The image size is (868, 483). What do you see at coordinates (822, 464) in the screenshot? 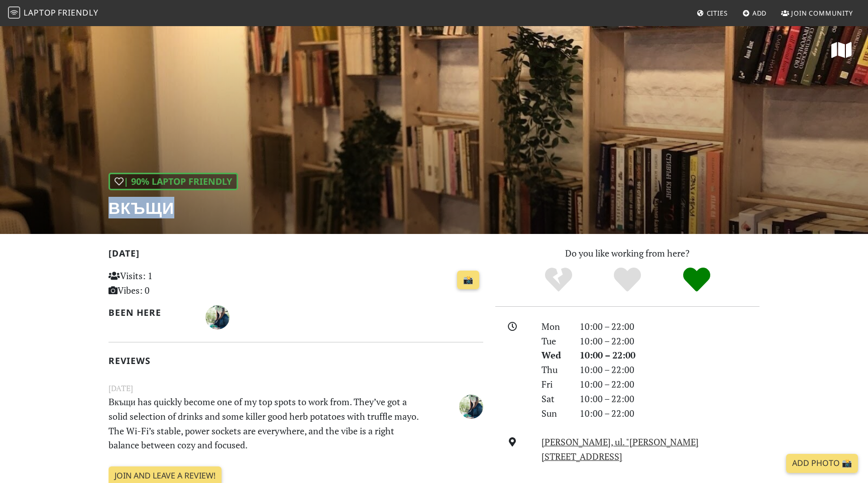
I see `a: Add Photo 📸` at bounding box center [822, 464].